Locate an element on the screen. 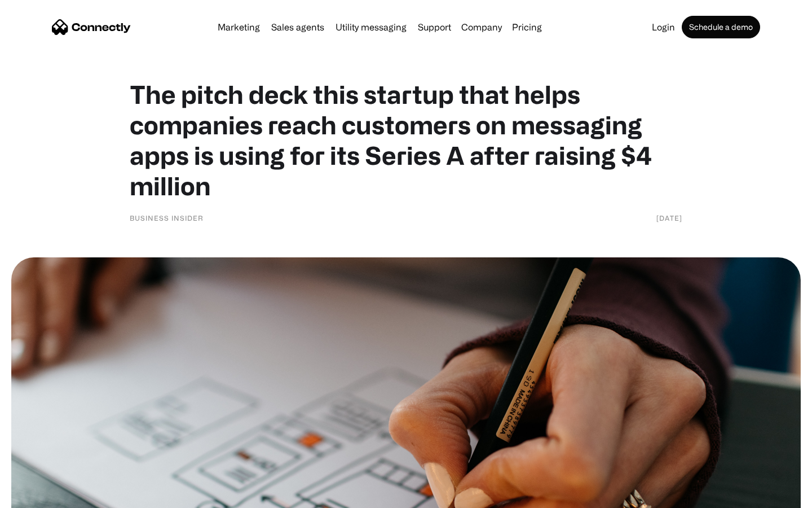 This screenshot has height=508, width=812. a: Sales agents is located at coordinates (298, 27).